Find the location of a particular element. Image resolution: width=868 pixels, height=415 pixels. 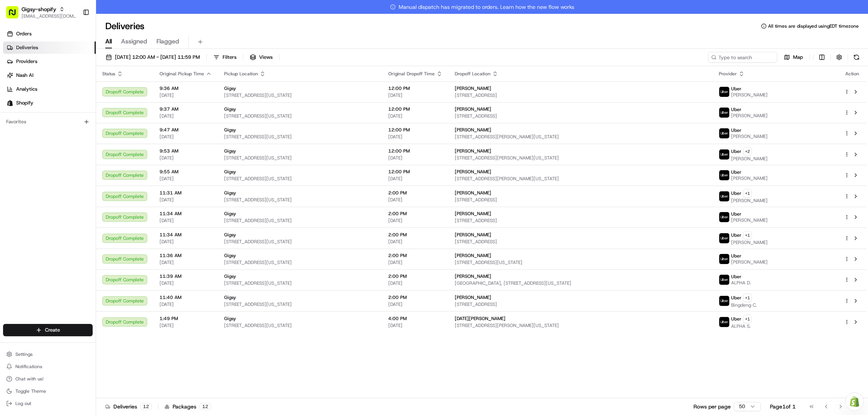

span: ALPHA S. is located at coordinates (742, 326).